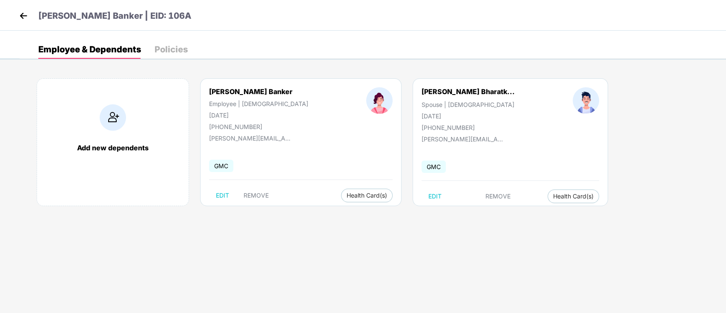 The height and width of the screenshot is (313, 726). Describe the element at coordinates (23, 16) in the screenshot. I see `img: back` at that location.